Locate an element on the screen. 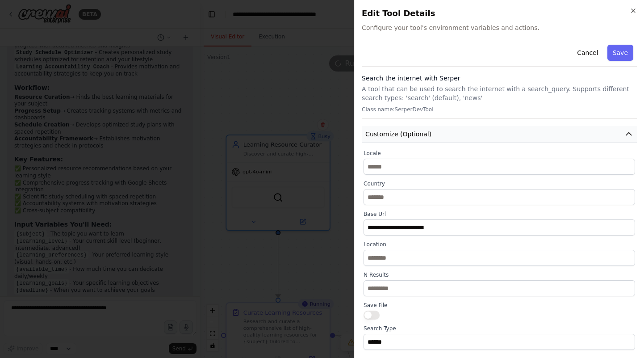 This screenshot has height=358, width=644. label: Country is located at coordinates (499, 184).